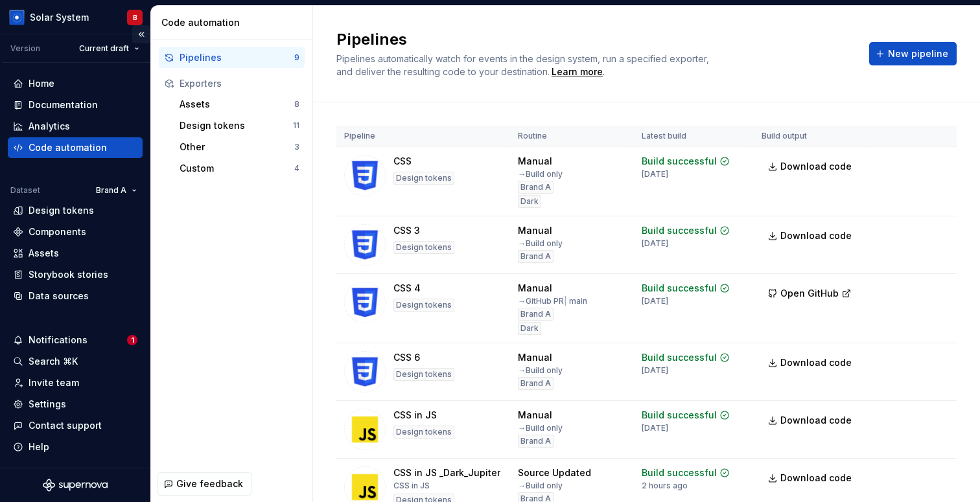  I want to click on div: Pipelines, so click(236, 58).